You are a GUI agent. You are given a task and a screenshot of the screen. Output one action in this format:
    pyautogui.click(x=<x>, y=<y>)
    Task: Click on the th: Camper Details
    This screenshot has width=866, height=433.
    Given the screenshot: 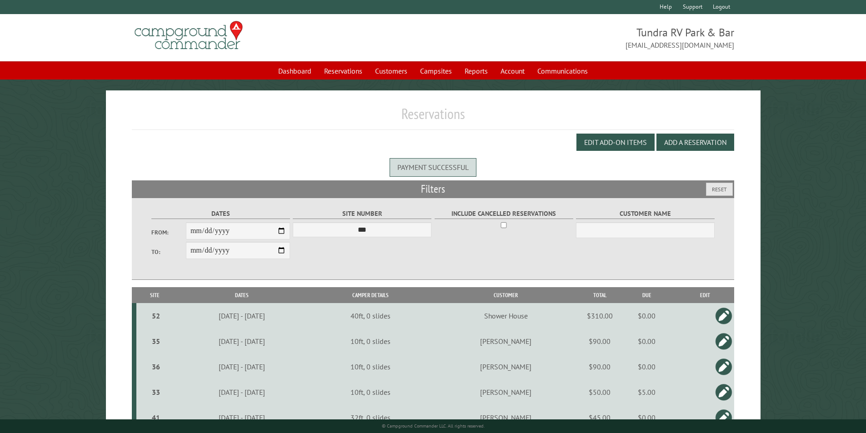 What is the action you would take?
    pyautogui.click(x=370, y=295)
    